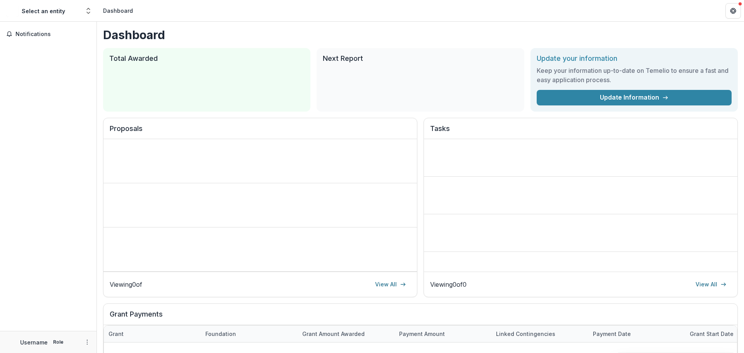 The image size is (744, 353). I want to click on h3: Keep your information up-to-date on Temelio to ensure a fast and easy application process., so click(634, 75).